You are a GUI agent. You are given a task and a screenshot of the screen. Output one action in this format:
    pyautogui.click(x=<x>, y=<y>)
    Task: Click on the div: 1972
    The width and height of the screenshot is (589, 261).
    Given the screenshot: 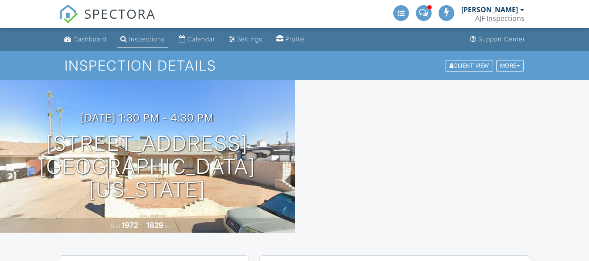 What is the action you would take?
    pyautogui.click(x=130, y=225)
    